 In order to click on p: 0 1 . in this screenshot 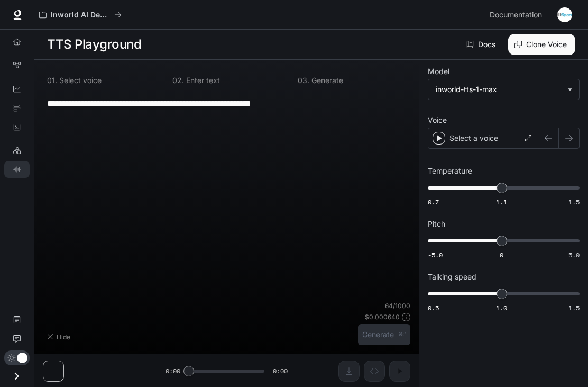, I will do `click(51, 80)`.